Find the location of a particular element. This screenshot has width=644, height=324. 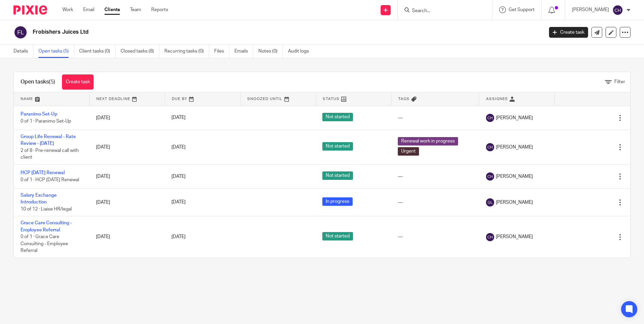

input: Search is located at coordinates (442, 11).